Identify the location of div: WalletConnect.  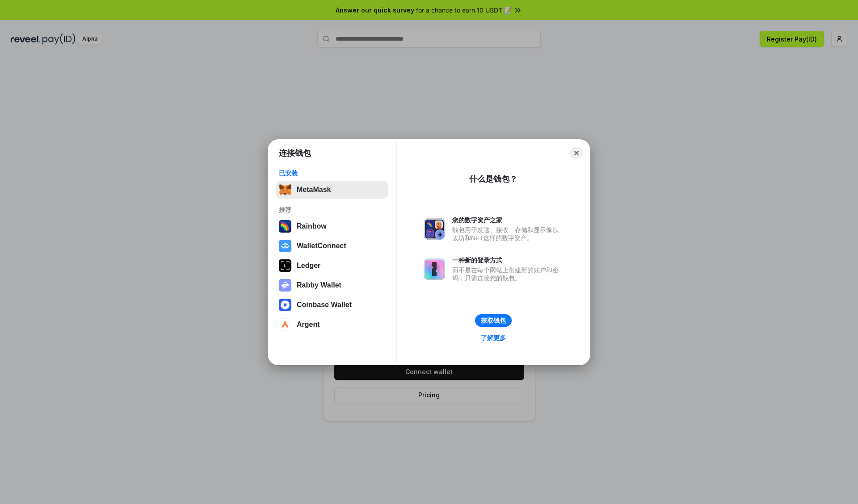
(321, 246).